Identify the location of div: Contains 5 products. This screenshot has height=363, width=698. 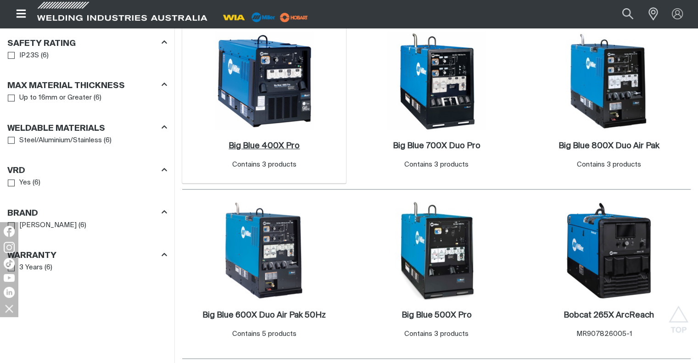
(264, 334).